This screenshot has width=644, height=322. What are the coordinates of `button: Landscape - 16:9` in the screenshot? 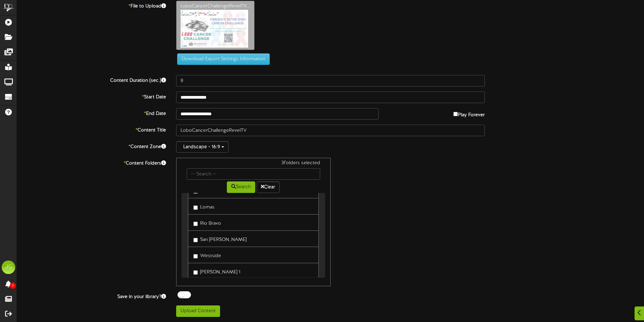 It's located at (202, 147).